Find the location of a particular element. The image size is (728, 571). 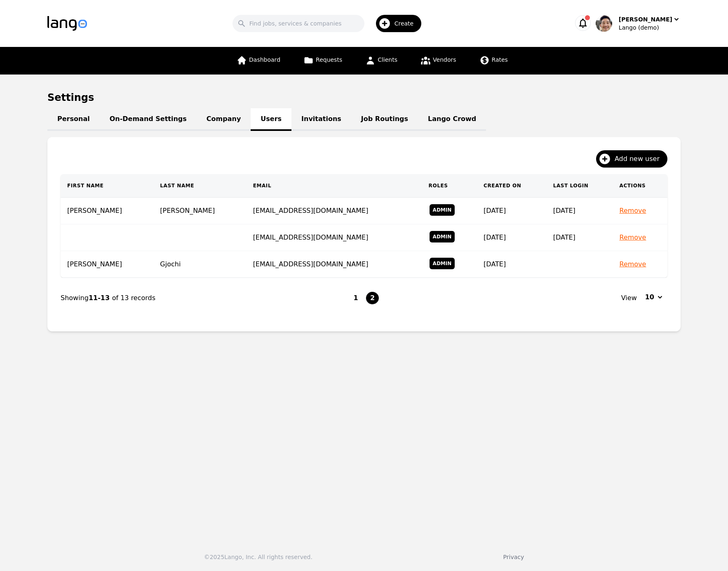

span: 11-13 is located at coordinates (100, 298).